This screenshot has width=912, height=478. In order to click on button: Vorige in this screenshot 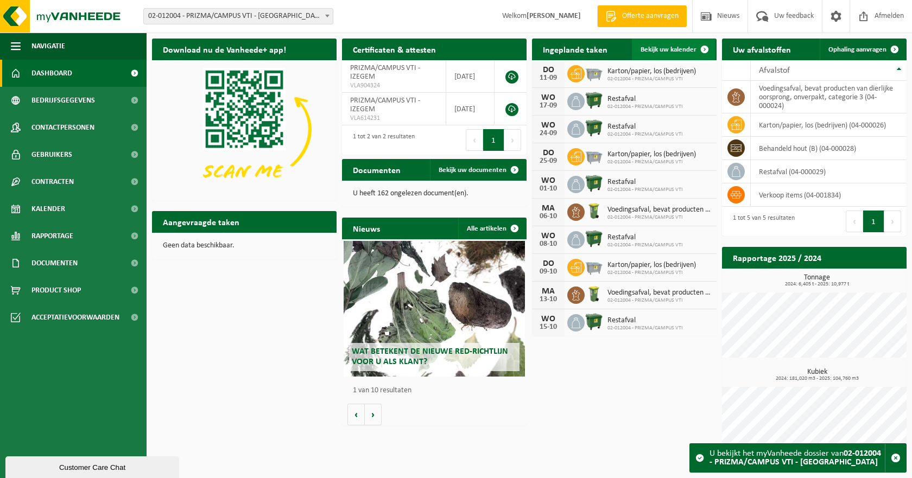, I will do `click(356, 415)`.